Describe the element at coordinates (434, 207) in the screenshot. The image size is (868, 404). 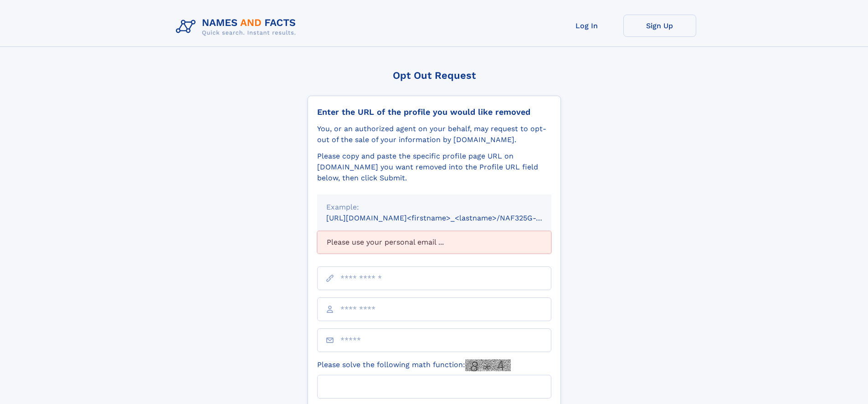
I see `div: Example:` at that location.